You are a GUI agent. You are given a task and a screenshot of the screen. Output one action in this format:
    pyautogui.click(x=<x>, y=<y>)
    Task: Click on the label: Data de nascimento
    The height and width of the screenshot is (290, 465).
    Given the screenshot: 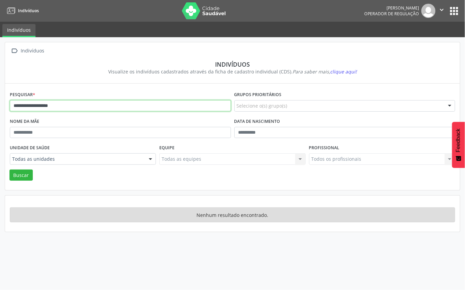 What is the action you would take?
    pyautogui.click(x=257, y=121)
    